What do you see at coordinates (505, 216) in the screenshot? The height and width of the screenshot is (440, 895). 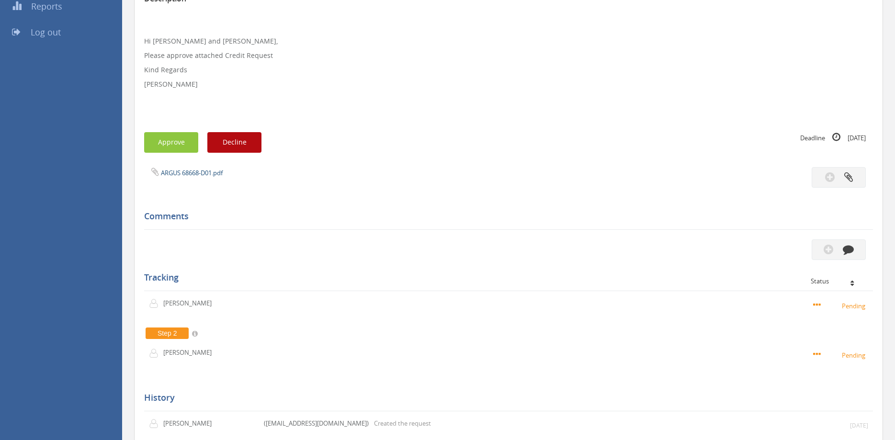 I see `h5: Comments` at bounding box center [505, 216].